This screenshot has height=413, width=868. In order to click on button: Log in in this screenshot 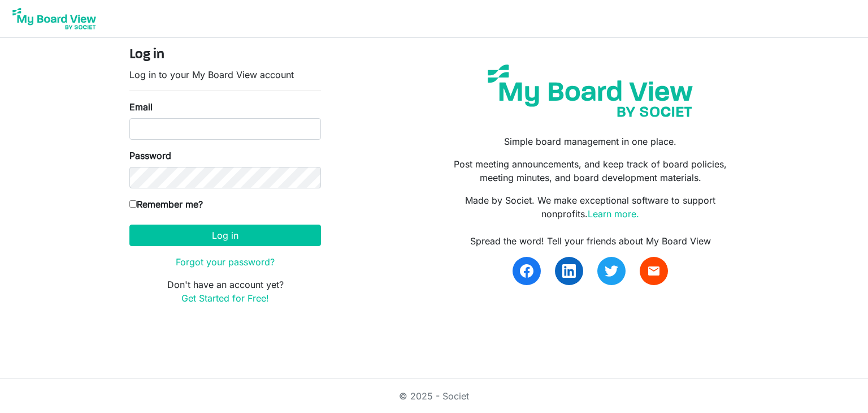, I will do `click(225, 235)`.